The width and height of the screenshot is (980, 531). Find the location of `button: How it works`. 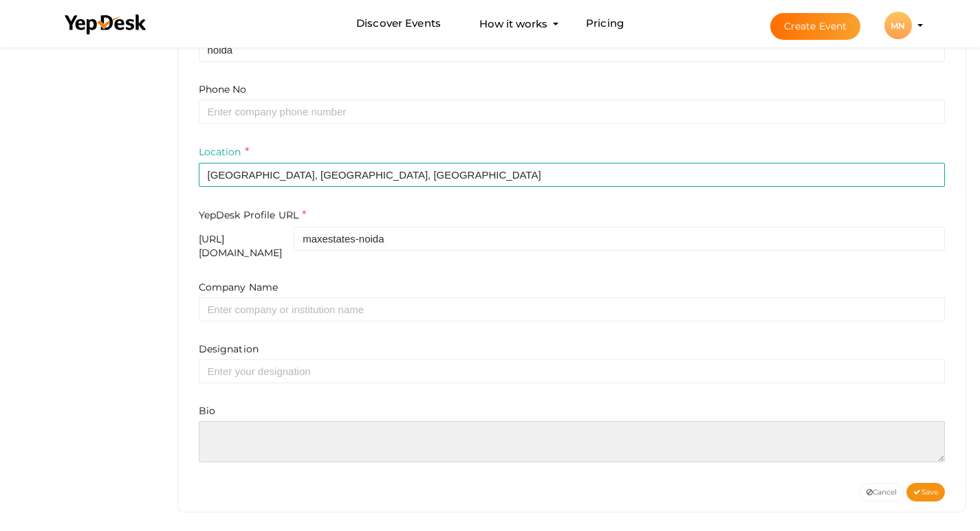

button: How it works is located at coordinates (513, 24).